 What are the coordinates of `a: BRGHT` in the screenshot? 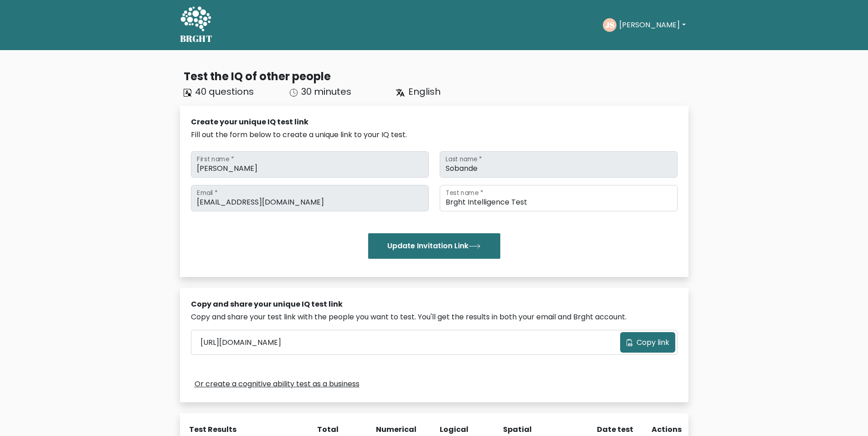 It's located at (197, 25).